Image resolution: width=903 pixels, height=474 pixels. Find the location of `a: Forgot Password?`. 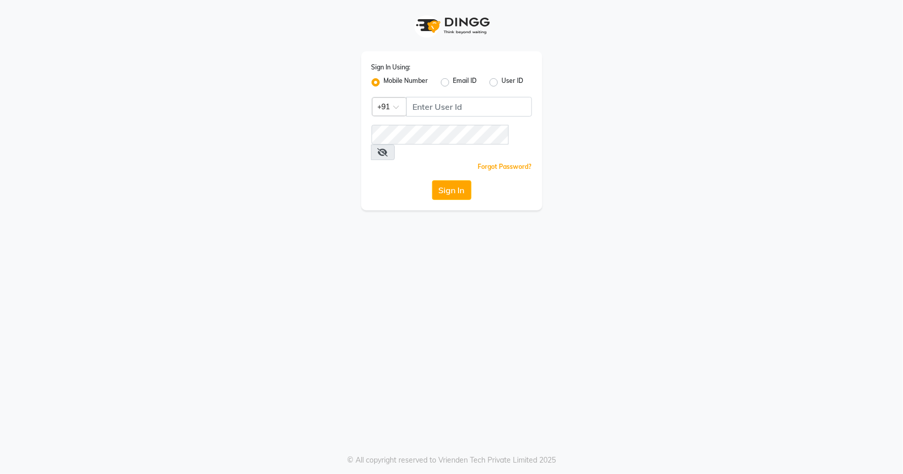

a: Forgot Password? is located at coordinates (505, 166).